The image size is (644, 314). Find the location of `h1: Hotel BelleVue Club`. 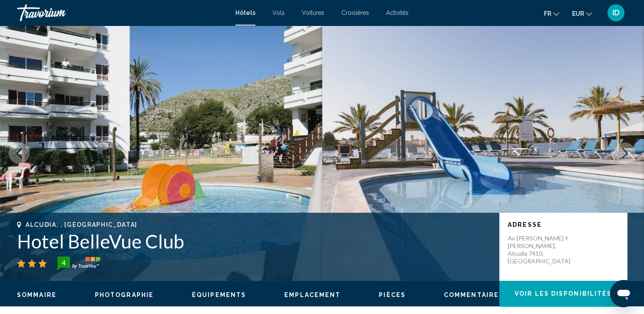

h1: Hotel BelleVue Club is located at coordinates (254, 242).